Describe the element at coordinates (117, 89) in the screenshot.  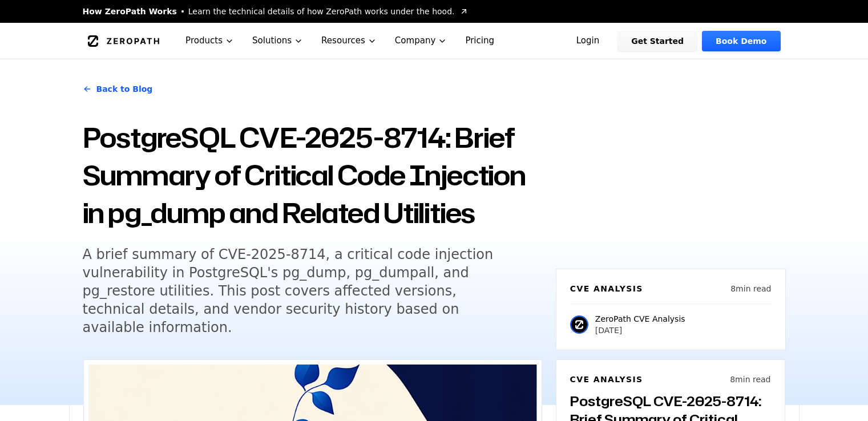
I see `a: Back to Blog` at that location.